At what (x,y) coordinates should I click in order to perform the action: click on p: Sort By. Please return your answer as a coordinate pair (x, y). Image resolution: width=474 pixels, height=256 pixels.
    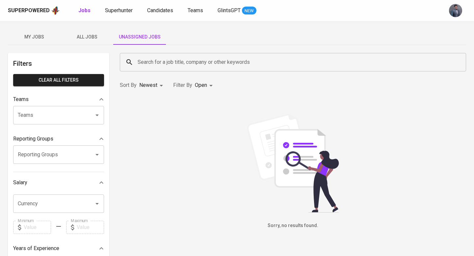
    Looking at the image, I should click on (128, 85).